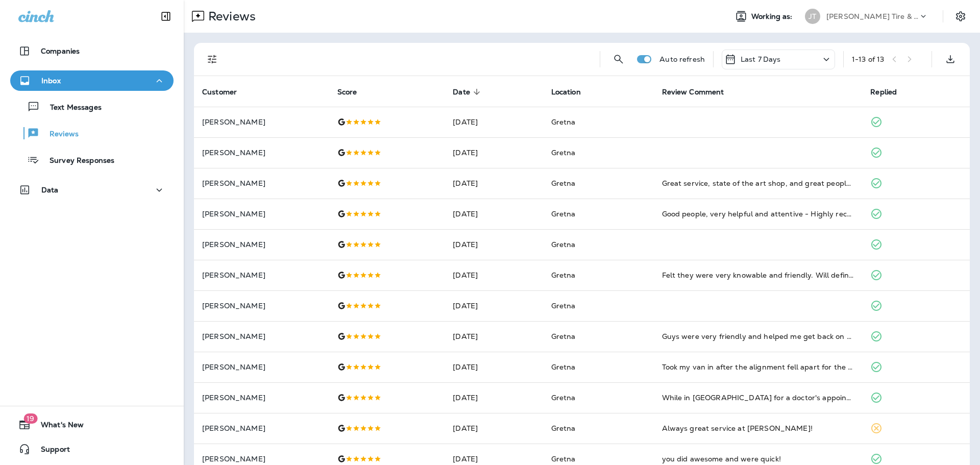 The height and width of the screenshot is (465, 980). Describe the element at coordinates (758, 459) in the screenshot. I see `div: you did awesome and were quick!` at that location.